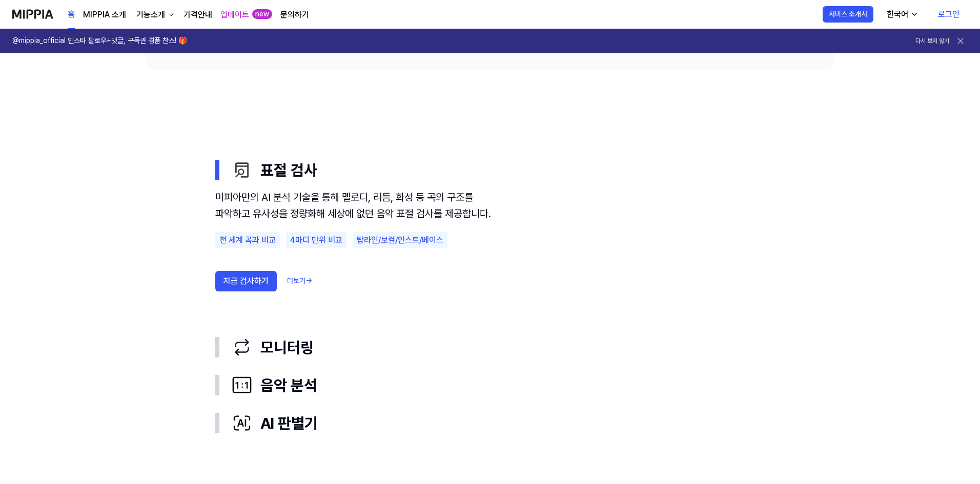  I want to click on a: 홈, so click(71, 14).